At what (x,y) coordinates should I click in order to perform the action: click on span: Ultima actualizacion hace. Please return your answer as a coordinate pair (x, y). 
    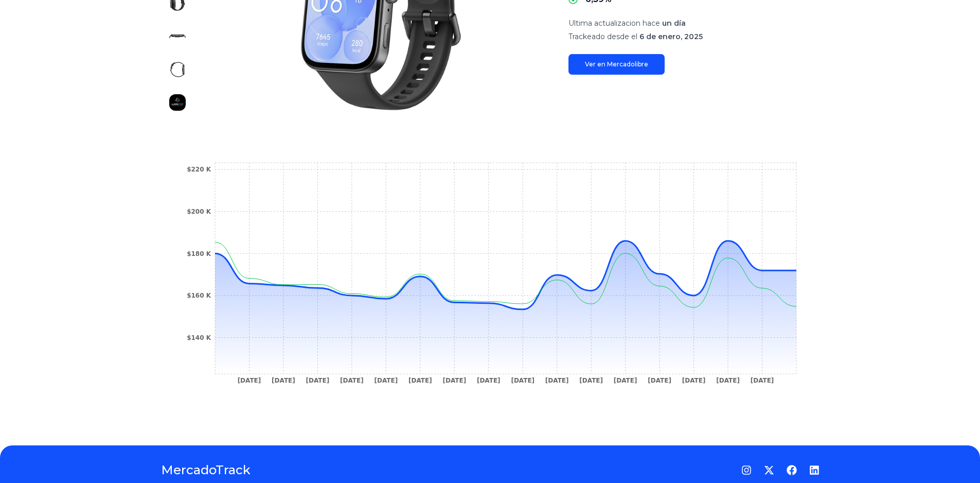
    Looking at the image, I should click on (615, 23).